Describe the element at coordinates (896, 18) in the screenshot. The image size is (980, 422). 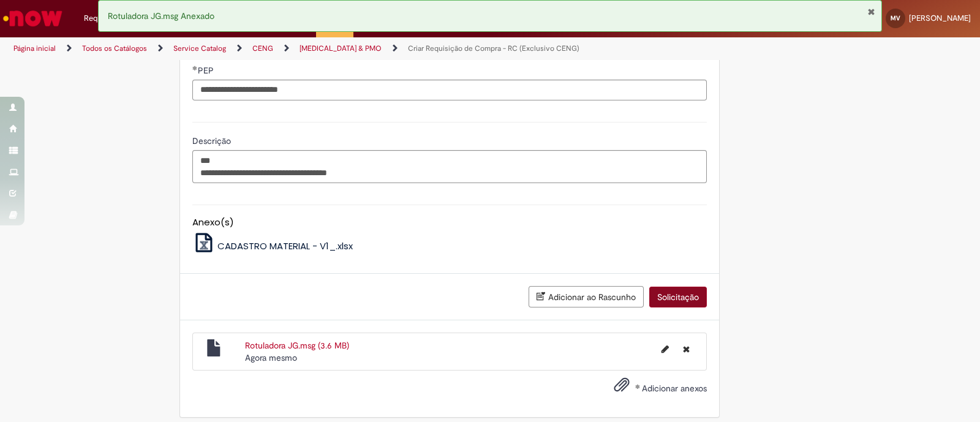
I see `span: MV` at that location.